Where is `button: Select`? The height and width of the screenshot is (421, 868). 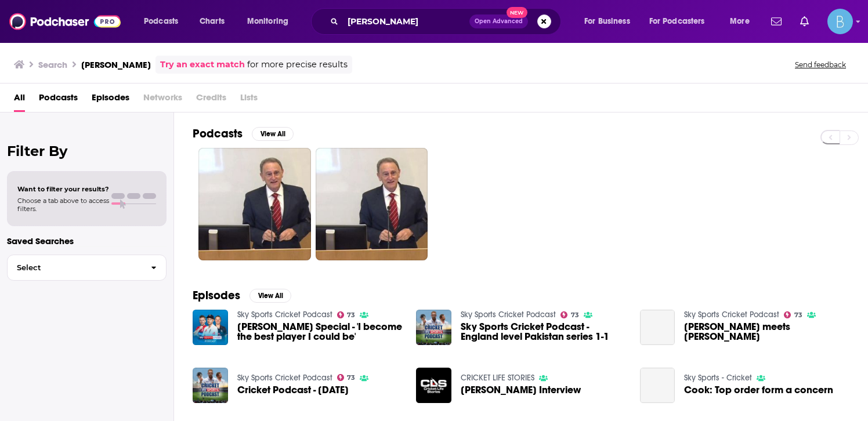 button: Select is located at coordinates (86, 267).